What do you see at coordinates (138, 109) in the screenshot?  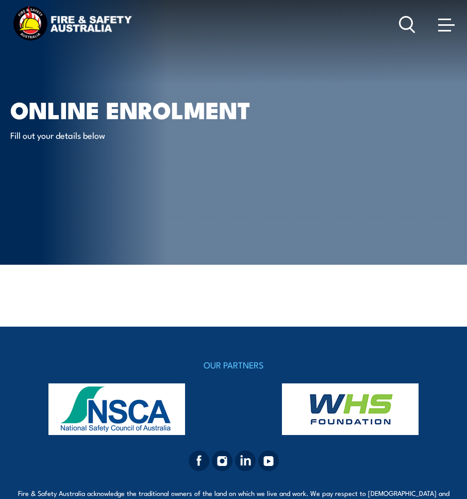 I see `h1: Online Enrolment` at bounding box center [138, 109].